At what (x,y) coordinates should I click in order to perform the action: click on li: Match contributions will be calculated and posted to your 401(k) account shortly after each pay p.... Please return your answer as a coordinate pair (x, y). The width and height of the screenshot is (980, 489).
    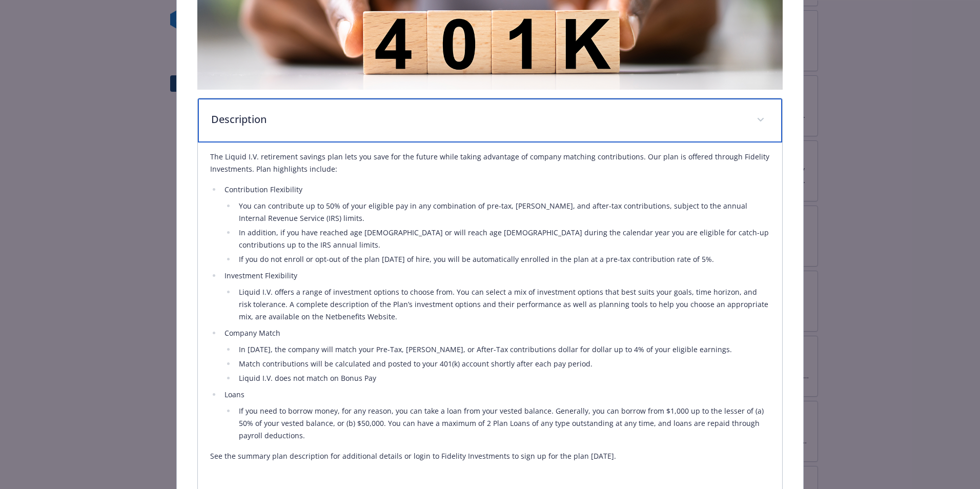
    Looking at the image, I should click on (502, 364).